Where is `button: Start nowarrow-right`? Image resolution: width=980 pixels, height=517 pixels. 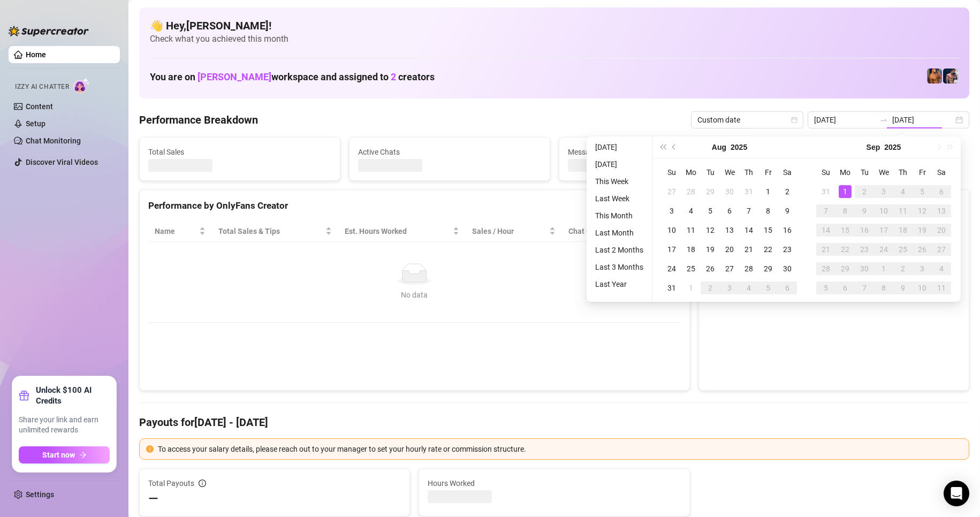
button: Start nowarrow-right is located at coordinates (64, 455).